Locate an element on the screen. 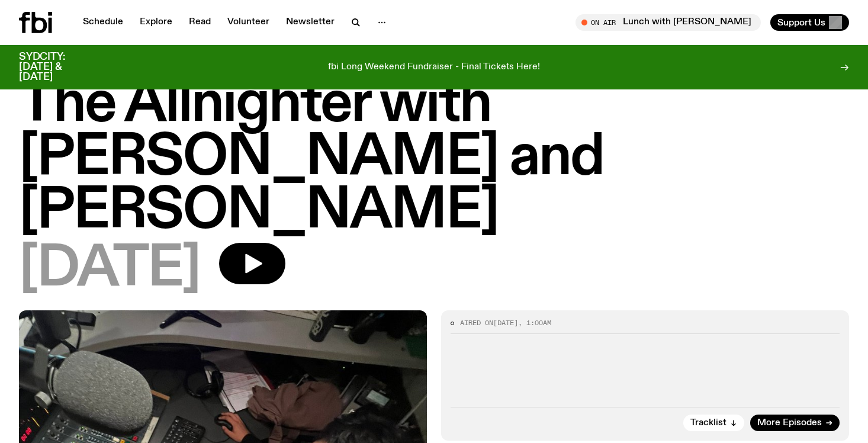 This screenshot has width=868, height=443. button: Tracklist is located at coordinates (714, 423).